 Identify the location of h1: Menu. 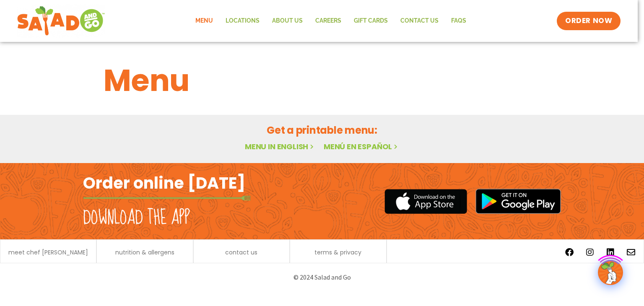
(322, 81).